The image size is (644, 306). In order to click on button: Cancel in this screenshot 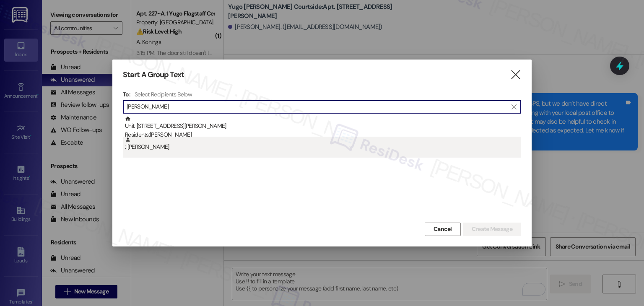, I will do `click(443, 230)`.